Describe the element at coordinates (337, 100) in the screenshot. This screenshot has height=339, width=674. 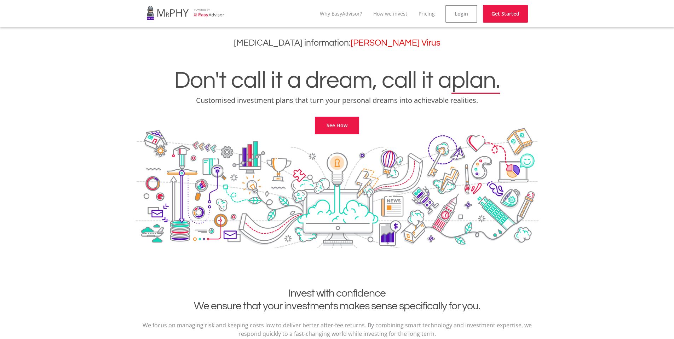
I see `p: Customised investment plans that turn your personal dreams into achievable realities.` at that location.